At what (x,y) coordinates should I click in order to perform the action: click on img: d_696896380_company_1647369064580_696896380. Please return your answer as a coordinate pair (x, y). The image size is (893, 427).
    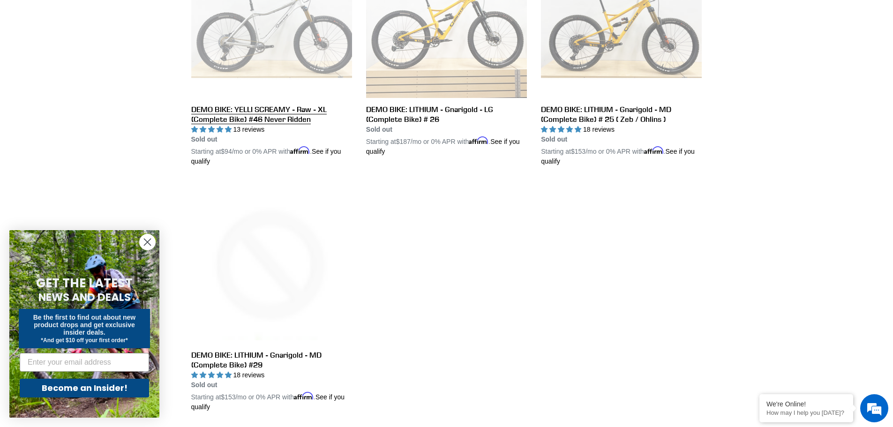
    Looking at the image, I should click on (42, 59).